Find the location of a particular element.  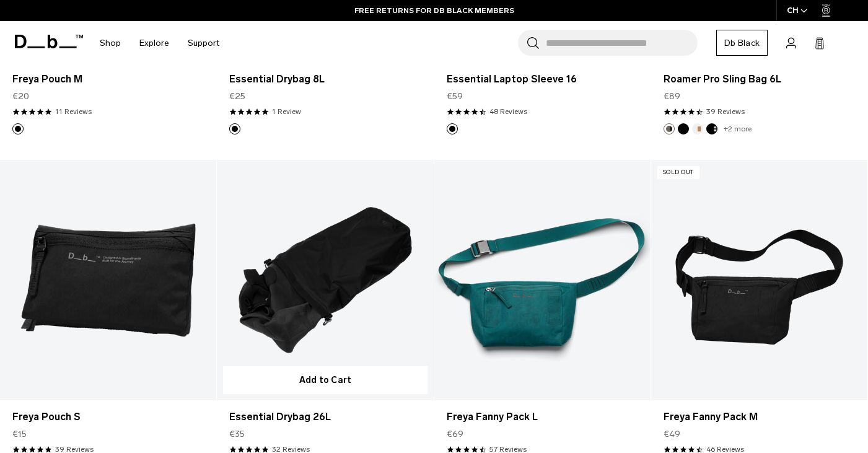

button: Add to Cart is located at coordinates (325, 380).